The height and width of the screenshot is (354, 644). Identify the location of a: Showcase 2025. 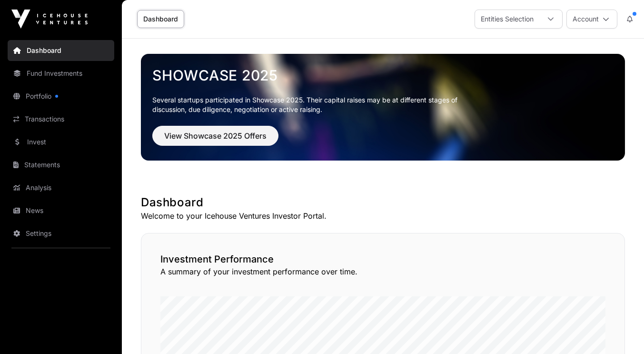
(383, 76).